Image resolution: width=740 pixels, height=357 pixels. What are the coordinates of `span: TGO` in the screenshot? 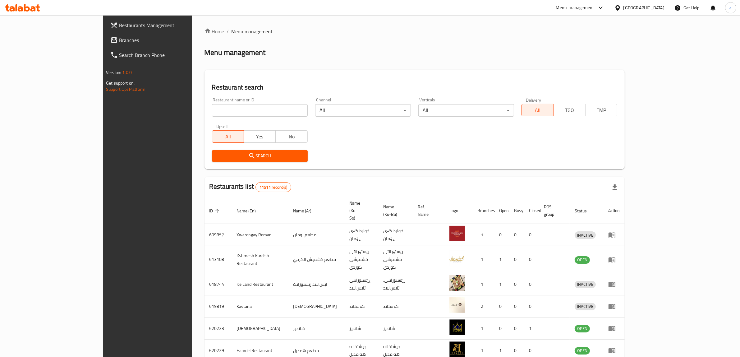 It's located at (569, 110).